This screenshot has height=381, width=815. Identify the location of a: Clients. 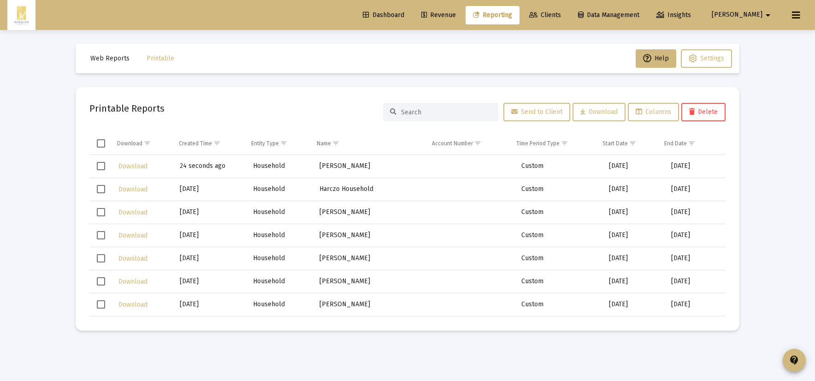
(545, 15).